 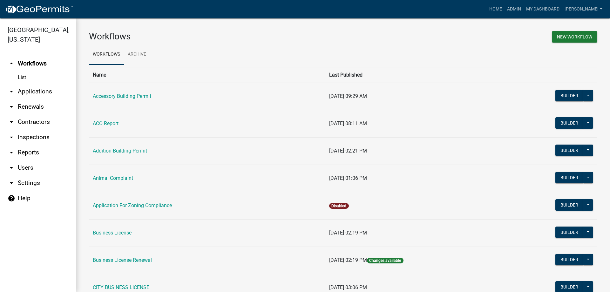 What do you see at coordinates (113, 178) in the screenshot?
I see `a: Animal Complaint` at bounding box center [113, 178].